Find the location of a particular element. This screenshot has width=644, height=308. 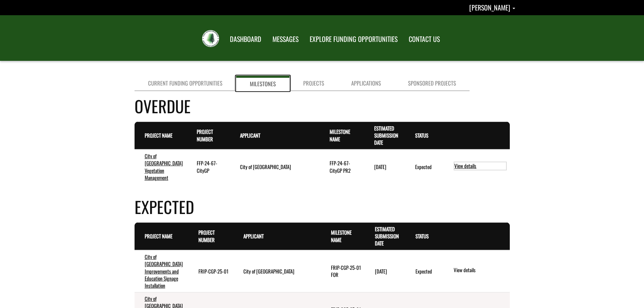

td: FRIP-CGP-25-01 FOR is located at coordinates (343, 271).